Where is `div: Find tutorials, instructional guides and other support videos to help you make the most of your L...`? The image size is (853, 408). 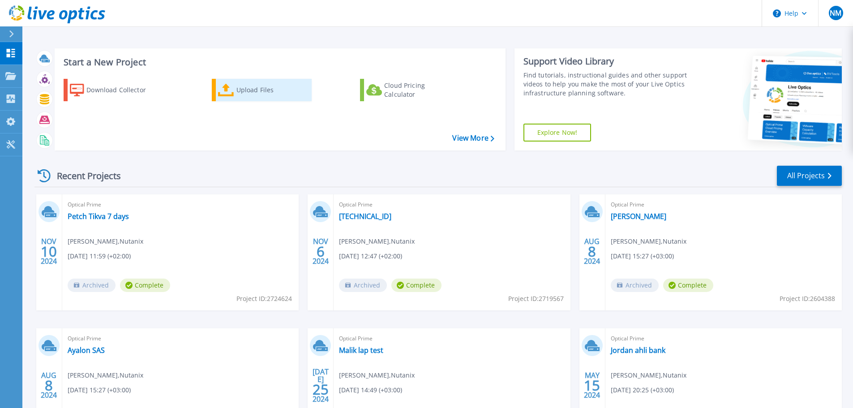
div: Find tutorials, instructional guides and other support videos to help you make the most of your L... is located at coordinates (607, 84).